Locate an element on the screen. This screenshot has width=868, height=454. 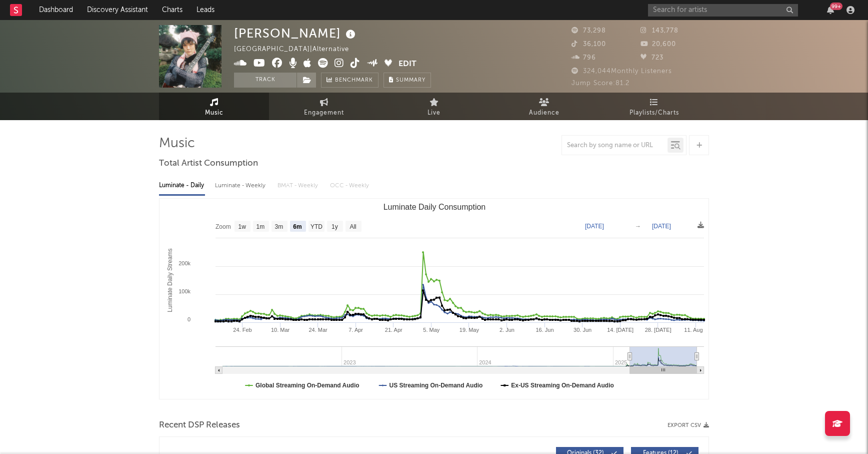
text: US Streaming On-Demand Audio is located at coordinates (436, 386).